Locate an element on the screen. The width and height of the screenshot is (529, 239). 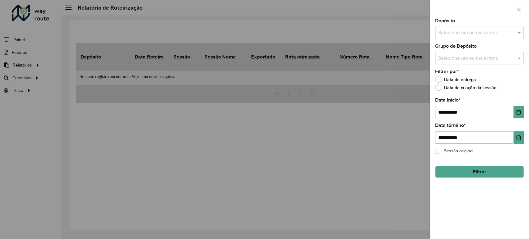
label: Depósito is located at coordinates (445, 21).